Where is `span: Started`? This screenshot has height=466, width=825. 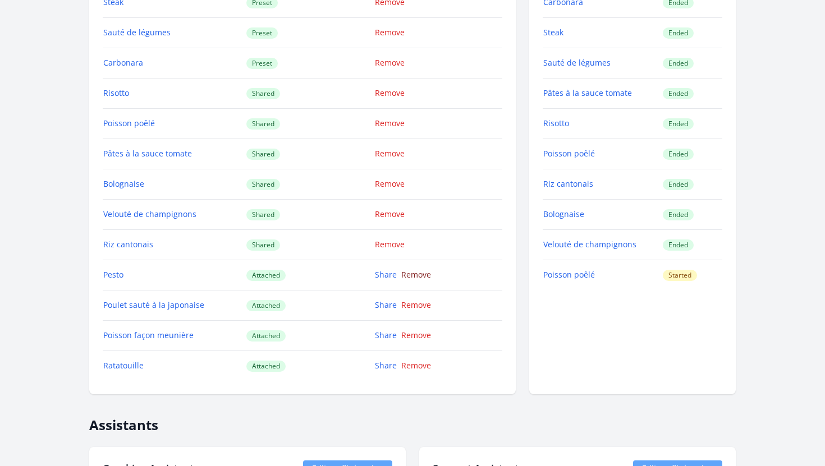
span: Started is located at coordinates (680, 276).